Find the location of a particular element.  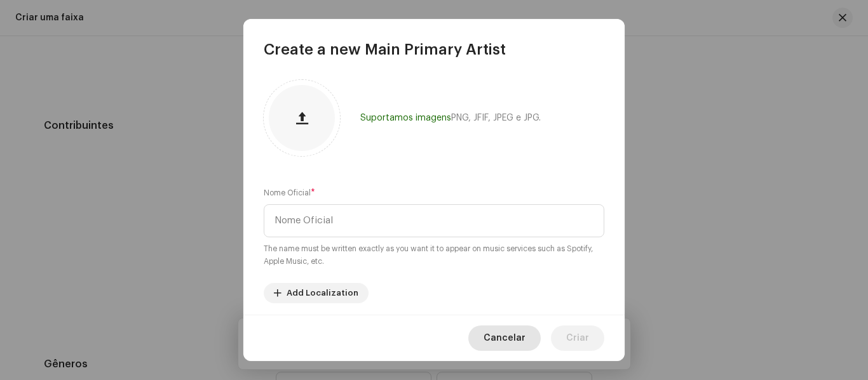

span: PNG, JFIF, JPEG e JPG. is located at coordinates (495, 118).